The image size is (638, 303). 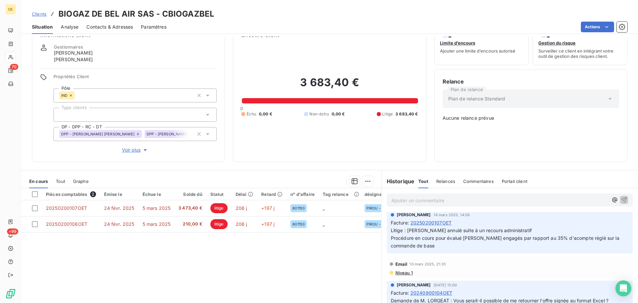 What do you see at coordinates (245, 194) in the screenshot?
I see `div: Délai` at bounding box center [245, 194].